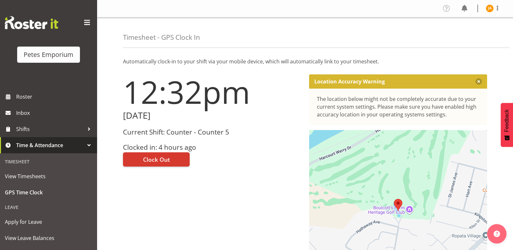 The height and width of the screenshot is (250, 513). Describe the element at coordinates (49, 177) in the screenshot. I see `span: View Timesheets` at that location.